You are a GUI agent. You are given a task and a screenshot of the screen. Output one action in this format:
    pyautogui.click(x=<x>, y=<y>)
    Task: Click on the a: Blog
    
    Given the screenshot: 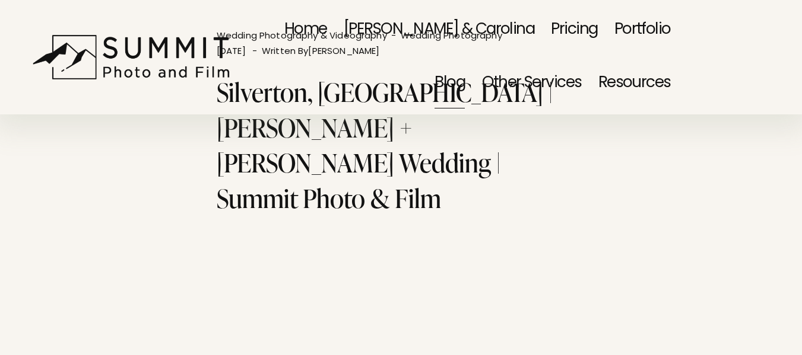 What is the action you would take?
    pyautogui.click(x=449, y=84)
    